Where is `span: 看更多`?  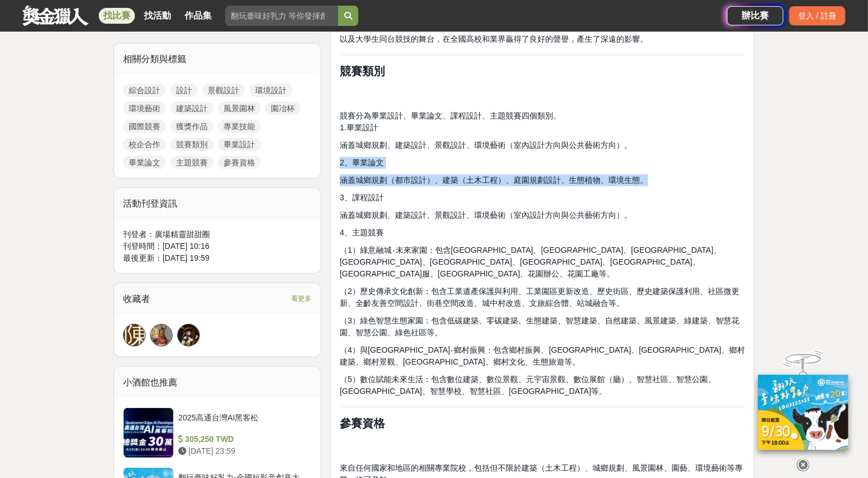 span: 看更多 is located at coordinates (301, 299).